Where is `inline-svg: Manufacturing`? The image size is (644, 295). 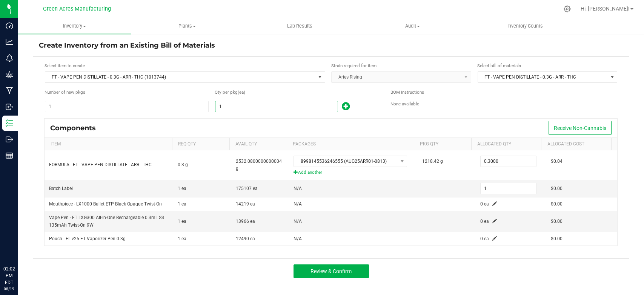 inline-svg: Manufacturing is located at coordinates (9, 91).